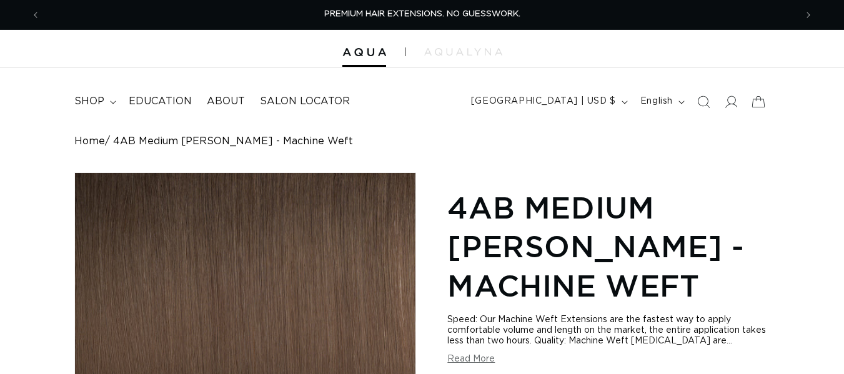 This screenshot has height=374, width=844. Describe the element at coordinates (89, 141) in the screenshot. I see `a: Home` at that location.